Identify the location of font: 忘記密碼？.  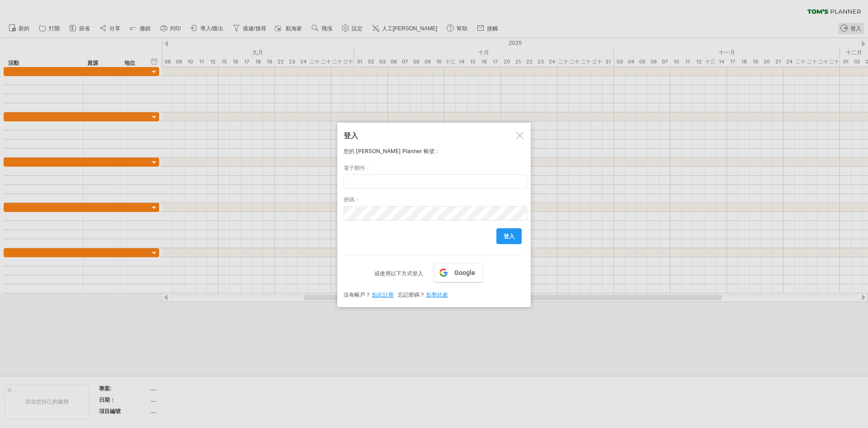
(412, 294).